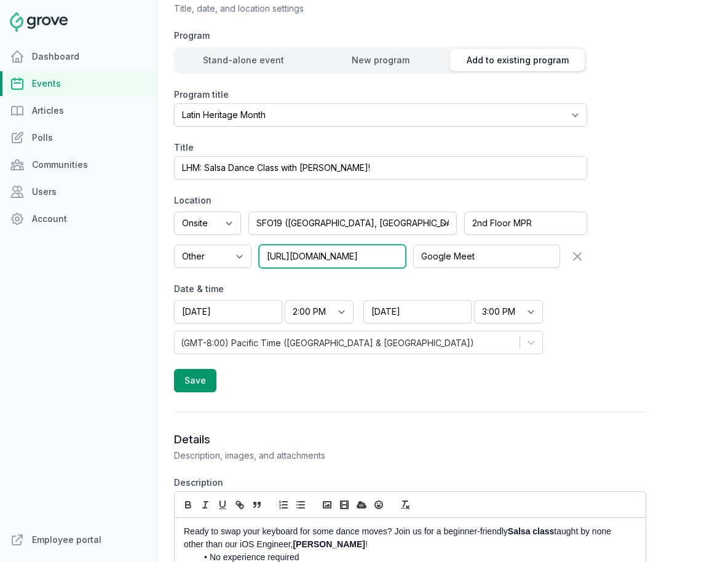  What do you see at coordinates (410, 455) in the screenshot?
I see `p: Description, images, and attachments` at bounding box center [410, 455].